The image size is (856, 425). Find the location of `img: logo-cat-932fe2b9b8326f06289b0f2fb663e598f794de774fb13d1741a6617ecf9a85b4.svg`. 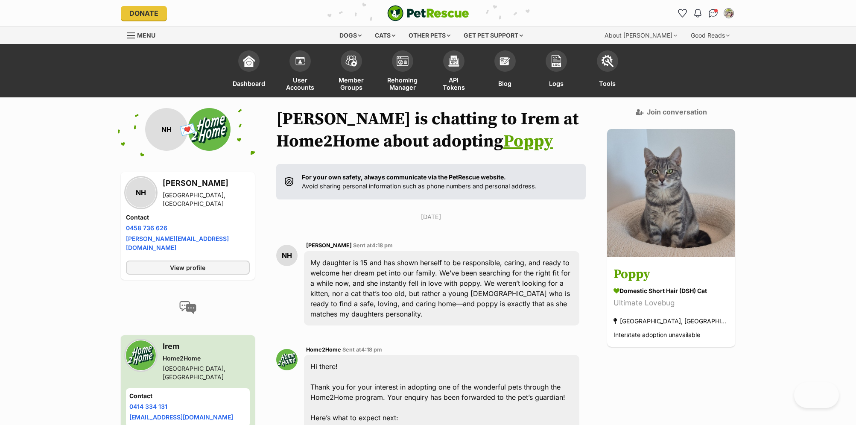

img: logo-cat-932fe2b9b8326f06289b0f2fb663e598f794de774fb13d1741a6617ecf9a85b4.svg is located at coordinates (428, 13).